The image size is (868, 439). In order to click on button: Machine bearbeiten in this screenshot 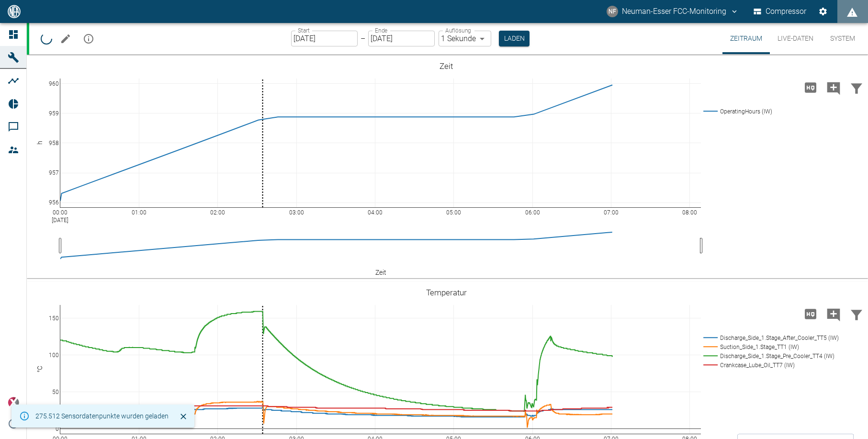, I will do `click(66, 39)`.